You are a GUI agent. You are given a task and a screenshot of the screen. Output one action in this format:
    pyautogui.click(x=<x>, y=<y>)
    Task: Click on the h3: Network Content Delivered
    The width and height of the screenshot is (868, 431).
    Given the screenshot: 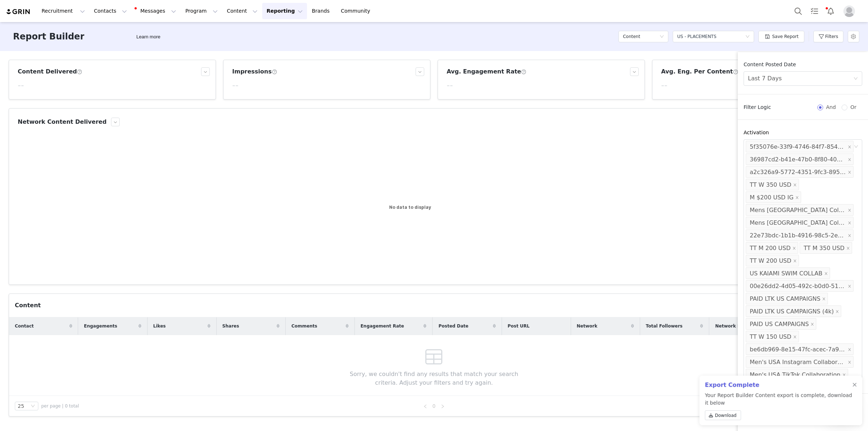 What is the action you would take?
    pyautogui.click(x=62, y=122)
    